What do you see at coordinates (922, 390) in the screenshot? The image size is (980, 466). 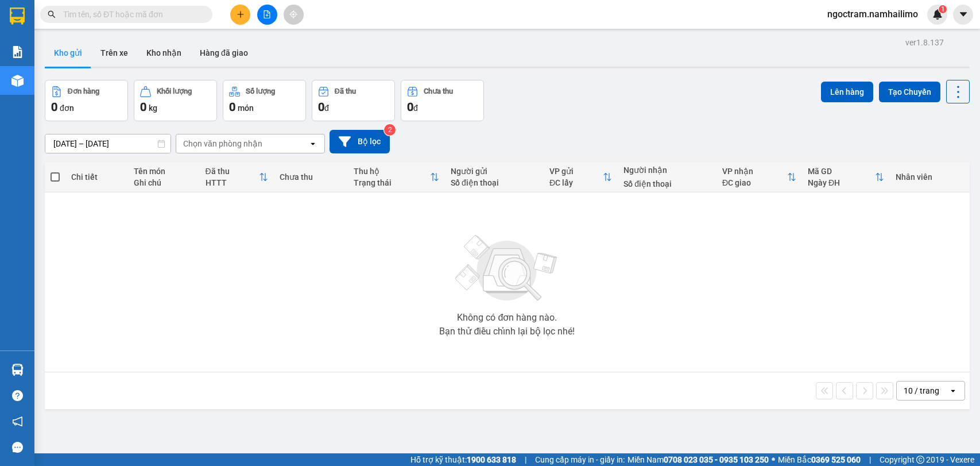 I see `div: 10 / trang` at bounding box center [922, 390].